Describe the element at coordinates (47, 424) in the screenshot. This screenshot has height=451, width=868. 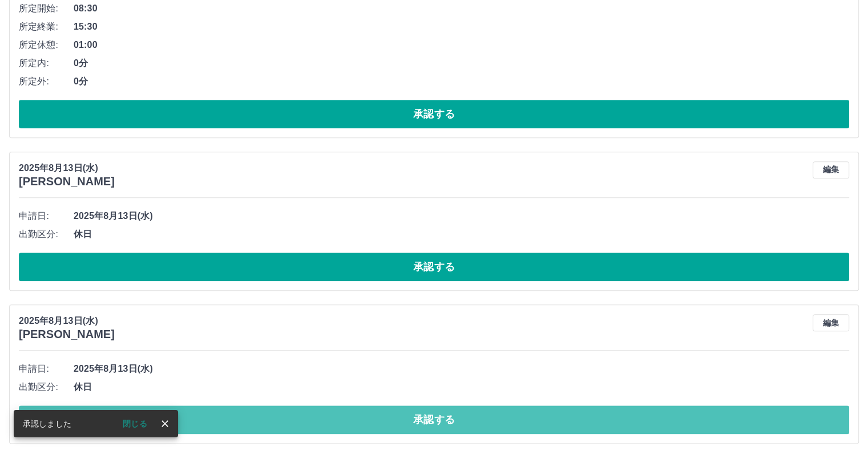
I see `div: 承認しました` at that location.